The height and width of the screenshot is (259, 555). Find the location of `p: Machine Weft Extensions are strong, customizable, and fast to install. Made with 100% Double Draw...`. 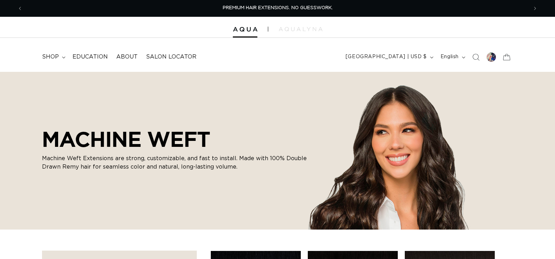

p: Machine Weft Extensions are strong, customizable, and fast to install. Made with 100% Double Draw... is located at coordinates (175, 162).